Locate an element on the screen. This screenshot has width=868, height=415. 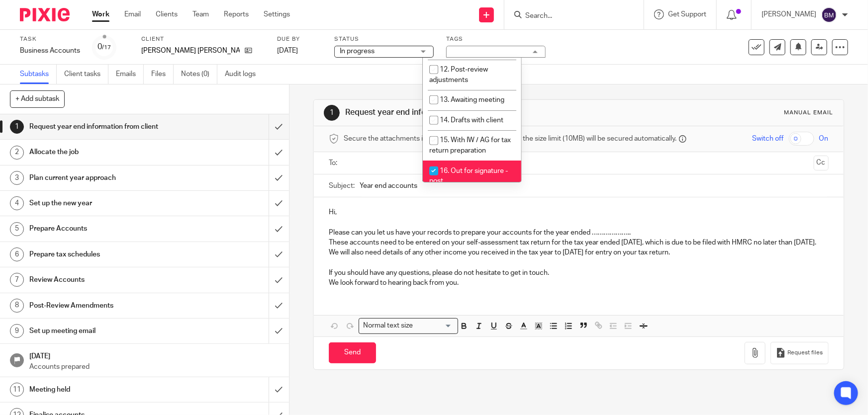
p: We look forward to hearing back from you. is located at coordinates (579, 282).